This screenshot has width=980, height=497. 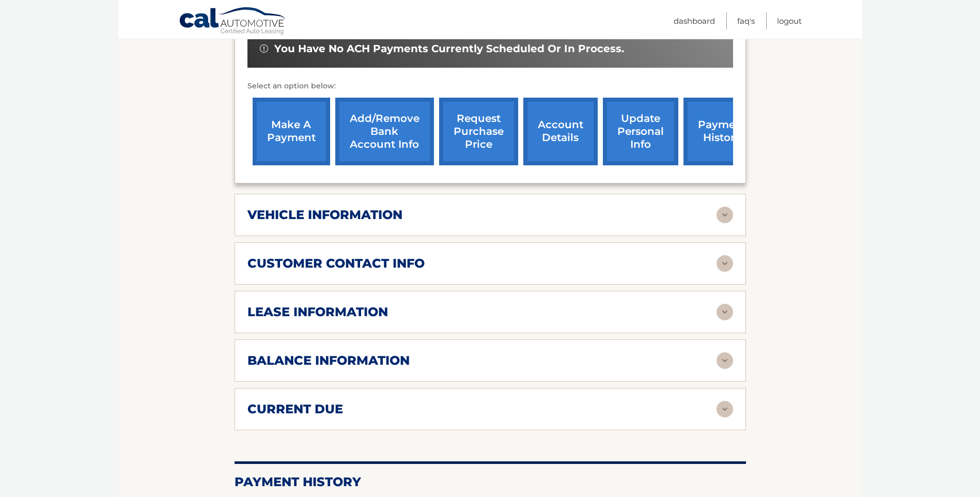 I want to click on img: alert-white.svg, so click(x=264, y=48).